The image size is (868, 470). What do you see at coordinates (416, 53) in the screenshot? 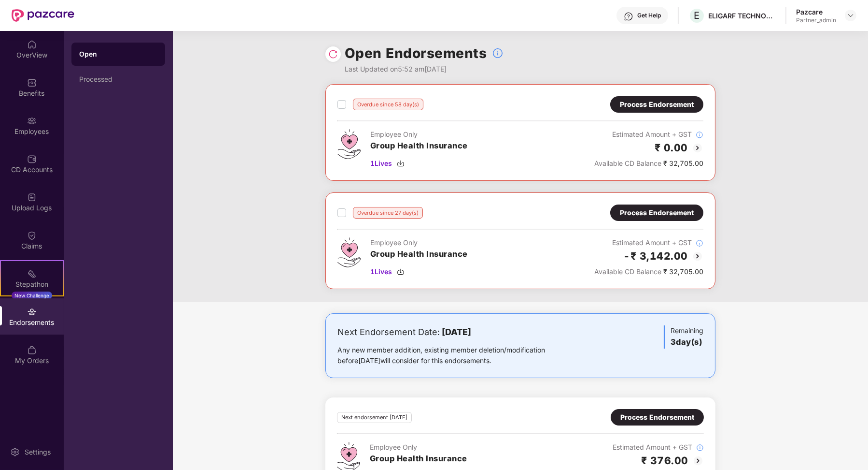
I see `h1: Open Endorsements` at bounding box center [416, 53].